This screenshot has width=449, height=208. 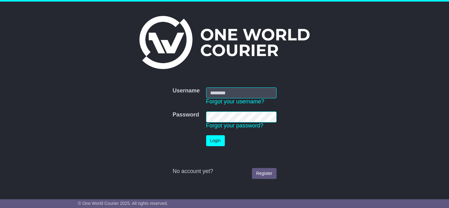 What do you see at coordinates (186, 91) in the screenshot?
I see `label: Username` at bounding box center [186, 91].